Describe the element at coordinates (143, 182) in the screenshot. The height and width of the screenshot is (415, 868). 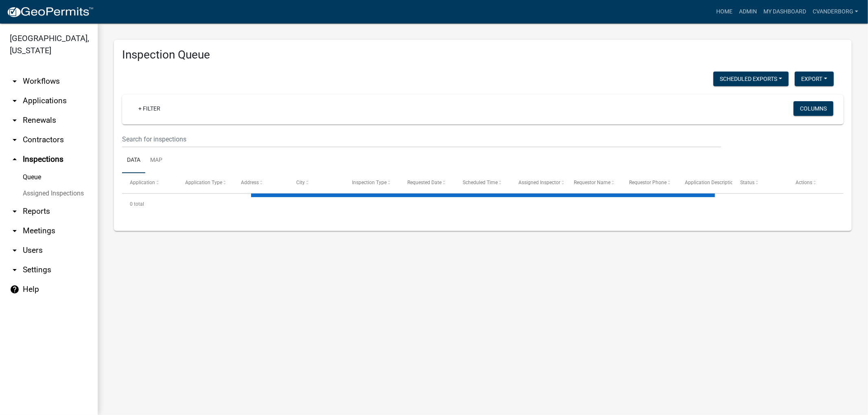
I see `span: Application` at that location.